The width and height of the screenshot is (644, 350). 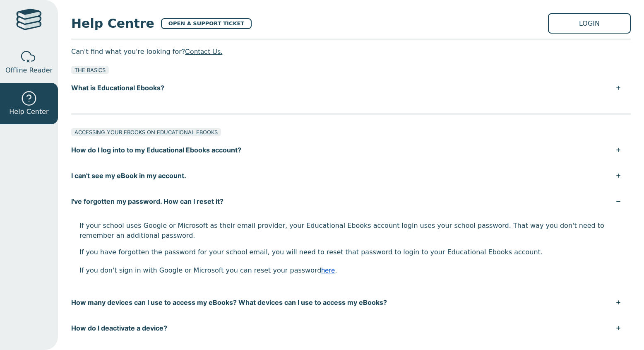 I want to click on button: How do I log into to my Educational Ebooks account?, so click(x=351, y=150).